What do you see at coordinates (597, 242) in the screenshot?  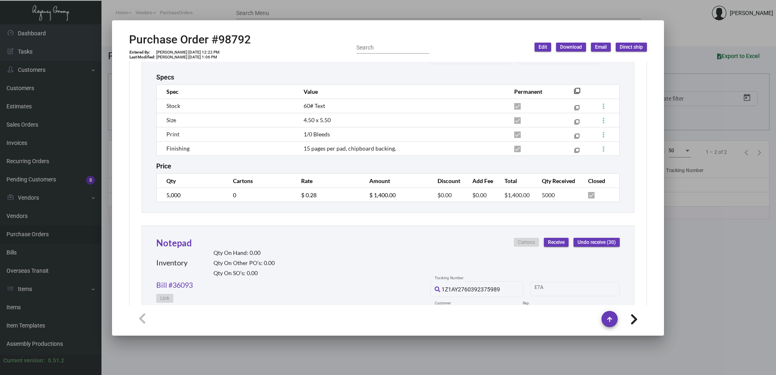 I see `span: Undo receive (30)` at bounding box center [597, 242].